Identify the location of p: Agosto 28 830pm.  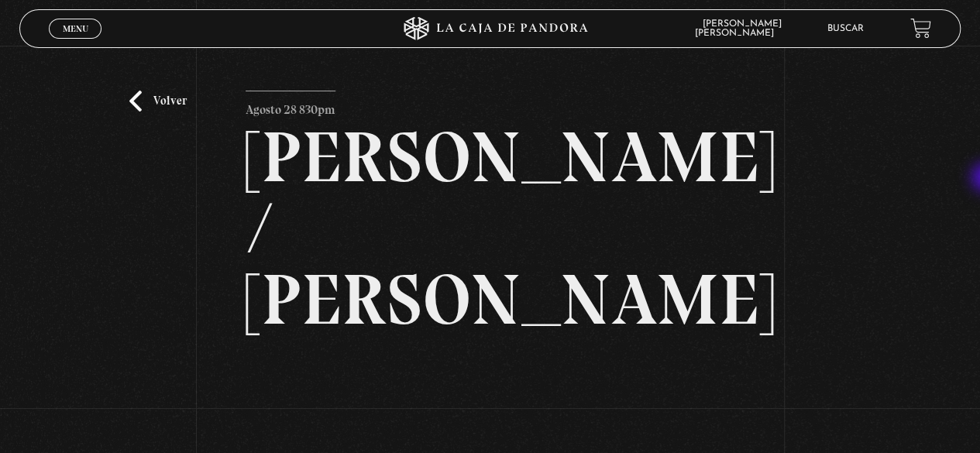
(291, 106).